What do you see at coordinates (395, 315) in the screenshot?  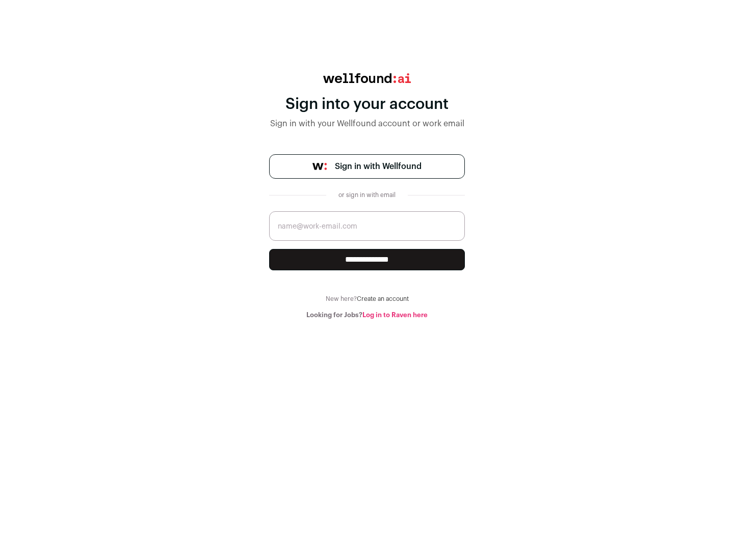 I see `a: Log in to Raven here` at bounding box center [395, 315].